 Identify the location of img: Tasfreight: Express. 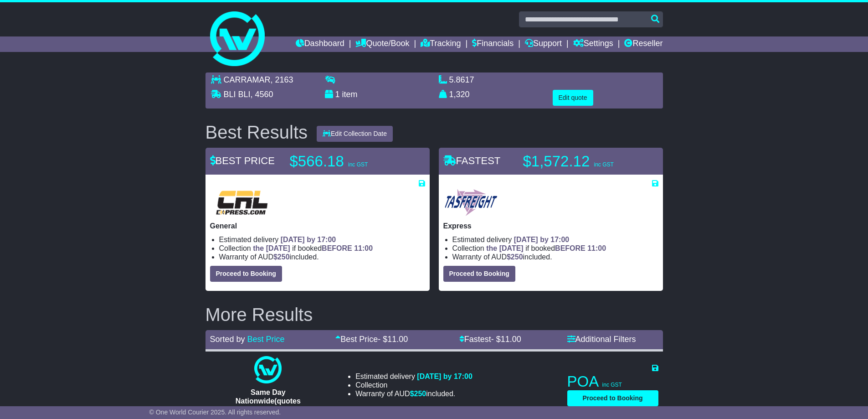
(471, 202).